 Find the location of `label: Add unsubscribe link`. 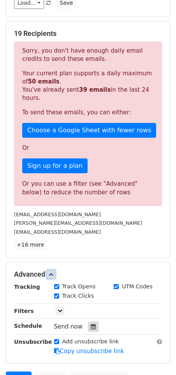

label: Add unsubscribe link is located at coordinates (91, 341).